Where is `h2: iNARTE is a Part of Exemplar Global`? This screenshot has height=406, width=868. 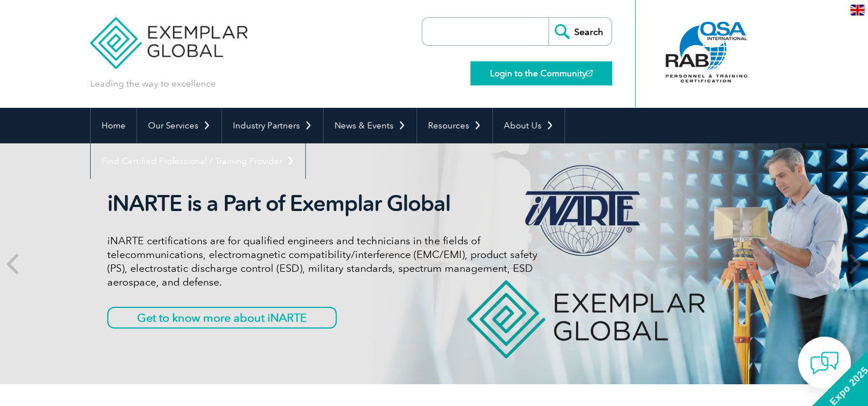
h2: iNARTE is a Part of Exemplar Global is located at coordinates (322, 204).